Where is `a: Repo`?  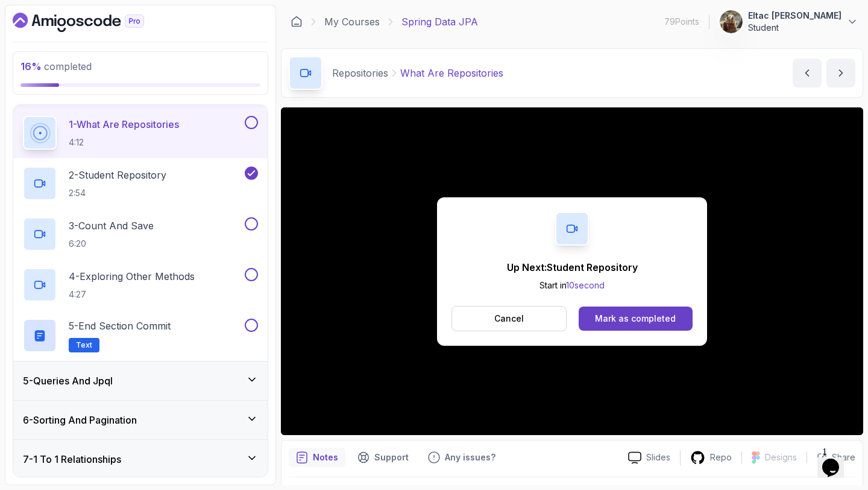
a: Repo is located at coordinates (711, 457).